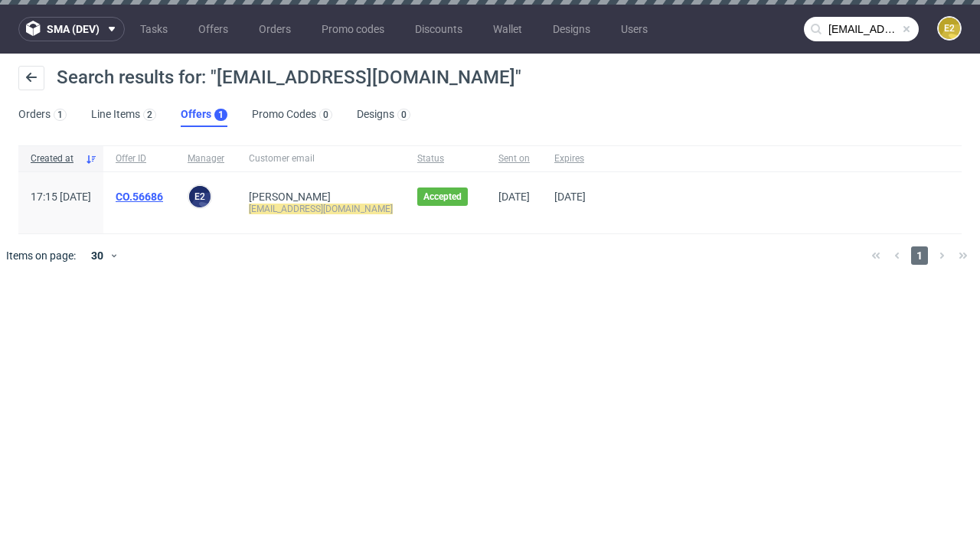  What do you see at coordinates (71, 29) in the screenshot?
I see `button: sma (dev)` at bounding box center [71, 29].